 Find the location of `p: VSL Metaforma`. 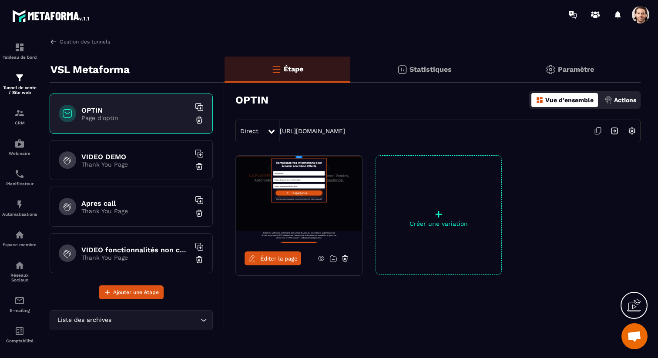

p: VSL Metaforma is located at coordinates (90, 70).